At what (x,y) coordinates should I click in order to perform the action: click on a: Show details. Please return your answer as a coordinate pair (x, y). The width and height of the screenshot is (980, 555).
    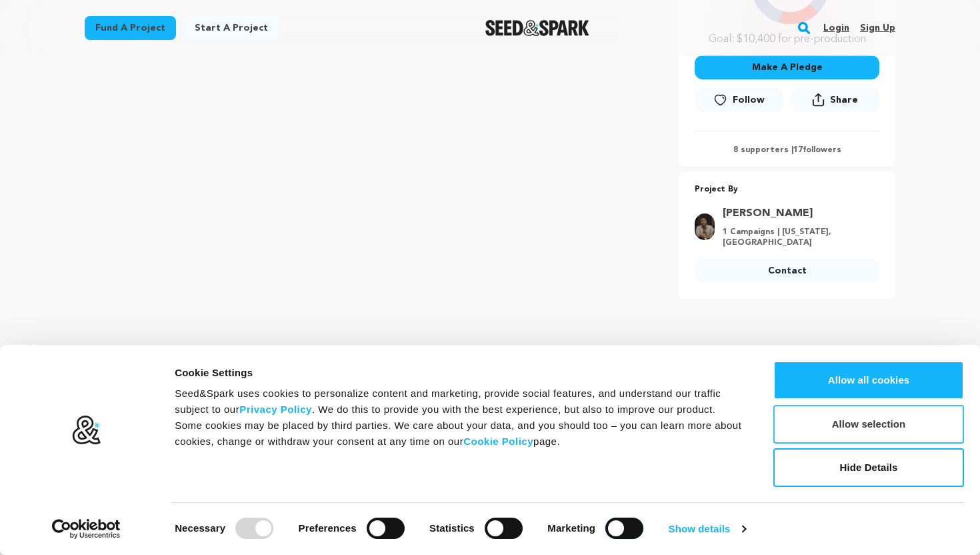
    Looking at the image, I should click on (707, 529).